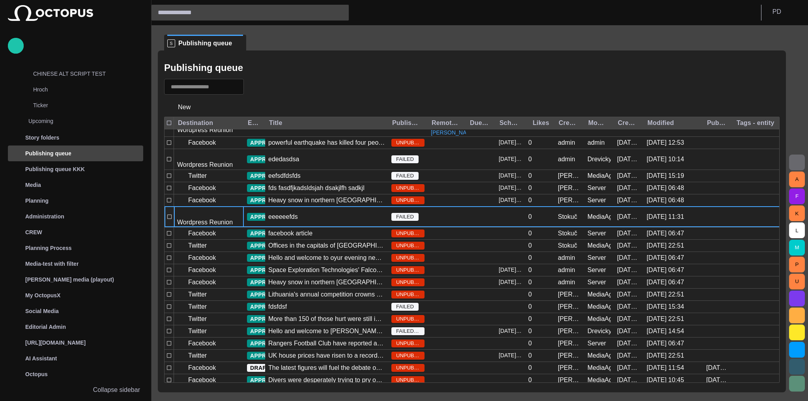 This screenshot has width=808, height=401. Describe the element at coordinates (629, 307) in the screenshot. I see `div: 9/15/2013 15:21` at that location.